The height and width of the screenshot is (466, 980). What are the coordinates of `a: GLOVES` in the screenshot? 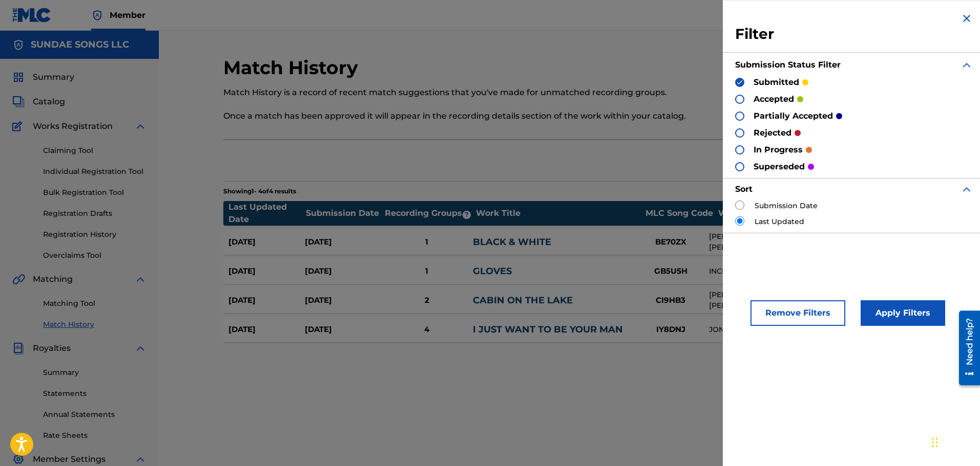 It's located at (492, 271).